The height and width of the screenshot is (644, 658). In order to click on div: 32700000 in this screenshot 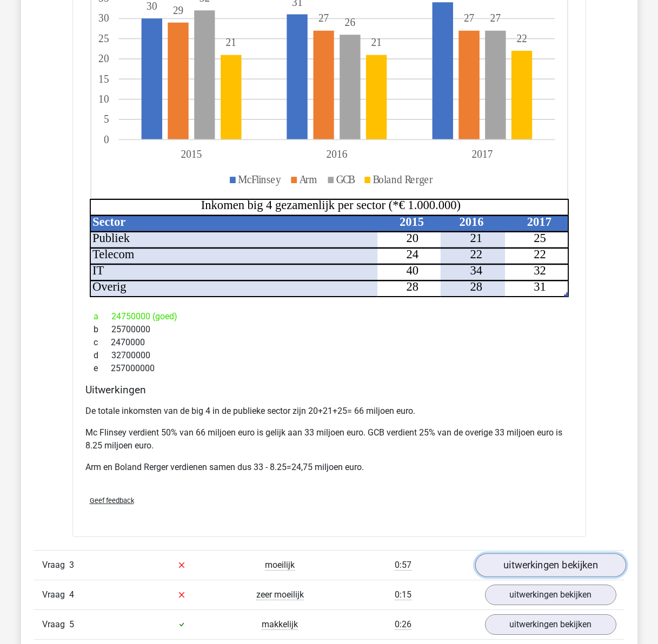, I will do `click(329, 355)`.